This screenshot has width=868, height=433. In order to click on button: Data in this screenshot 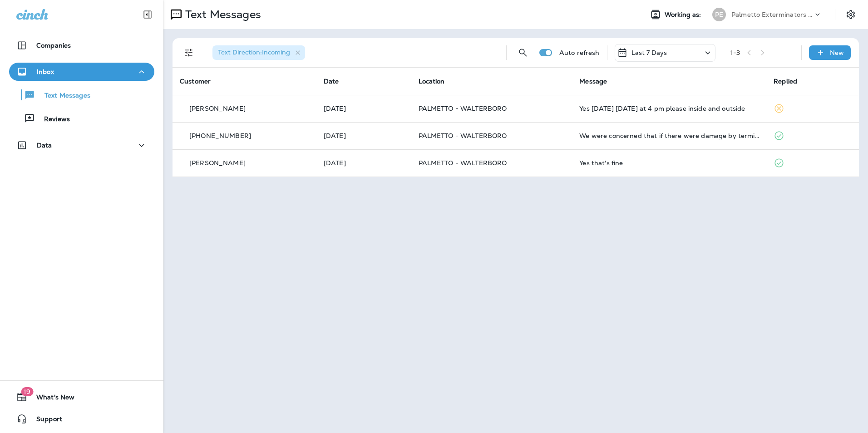, I will do `click(82, 145)`.